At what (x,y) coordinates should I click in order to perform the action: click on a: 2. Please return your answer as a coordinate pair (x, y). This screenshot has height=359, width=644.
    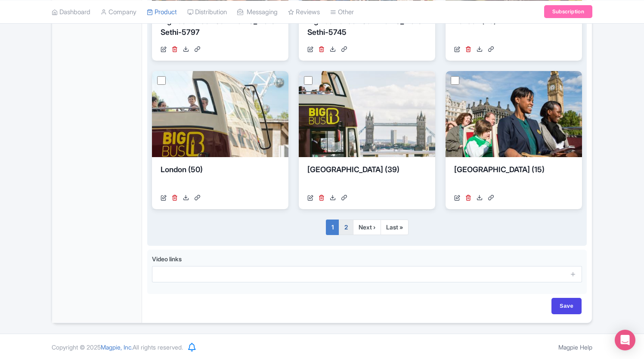
    Looking at the image, I should click on (346, 227).